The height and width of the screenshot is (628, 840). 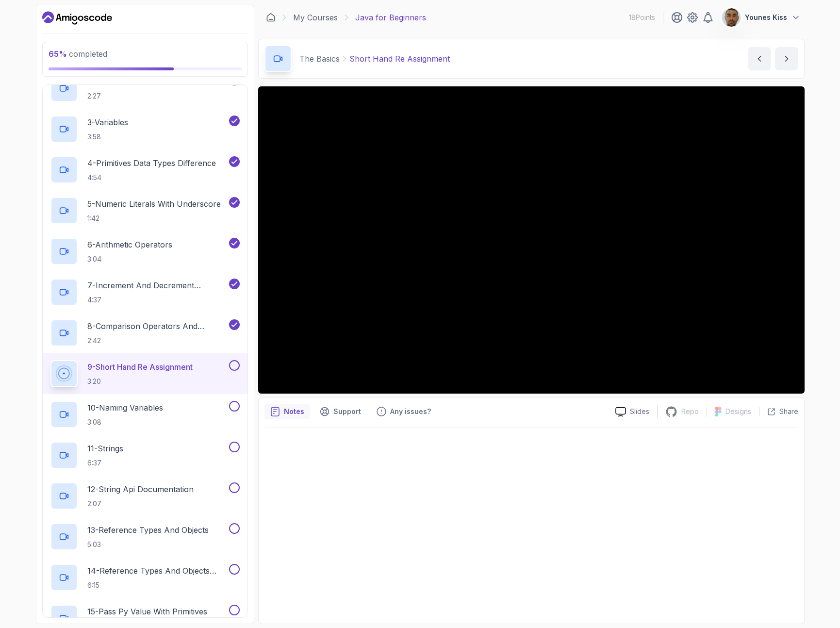 I want to click on p: Younes Kiss, so click(x=766, y=18).